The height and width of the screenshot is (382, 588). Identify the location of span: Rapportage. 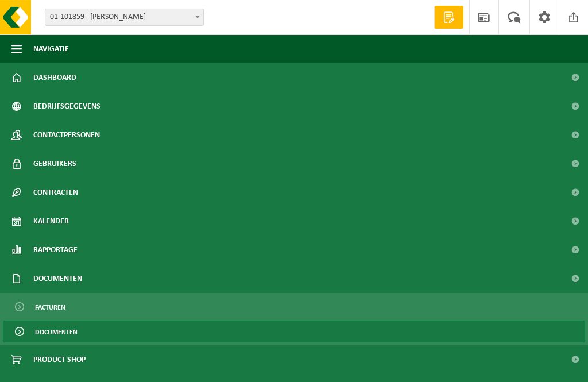
(55, 250).